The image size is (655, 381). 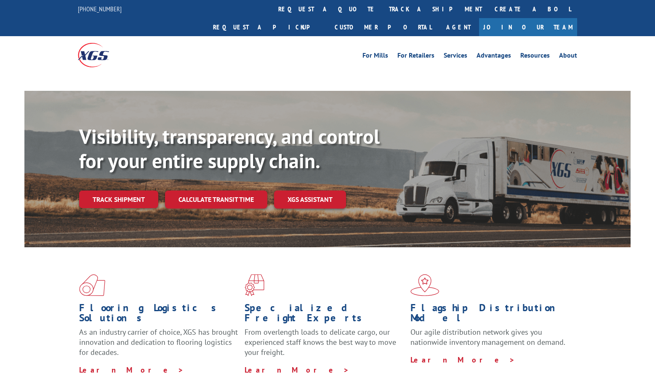 What do you see at coordinates (494, 57) in the screenshot?
I see `a: Advantages` at bounding box center [494, 57].